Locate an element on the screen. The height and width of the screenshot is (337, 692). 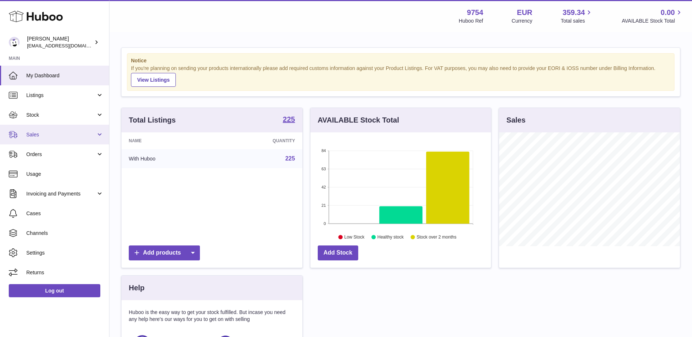
span: My Dashboard is located at coordinates (65, 75).